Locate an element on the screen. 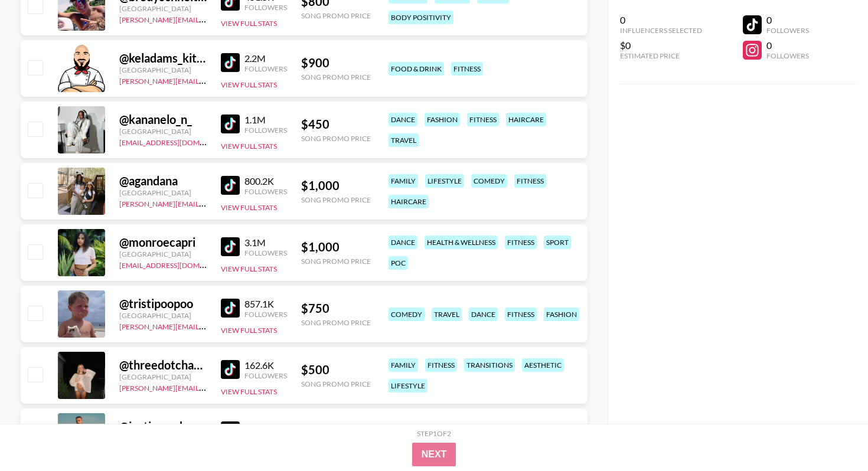  div: sport is located at coordinates (558, 242).